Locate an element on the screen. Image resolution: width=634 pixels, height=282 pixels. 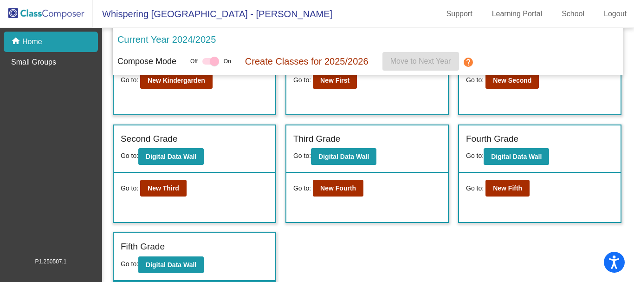
button: New Kindergarden is located at coordinates (176, 80).